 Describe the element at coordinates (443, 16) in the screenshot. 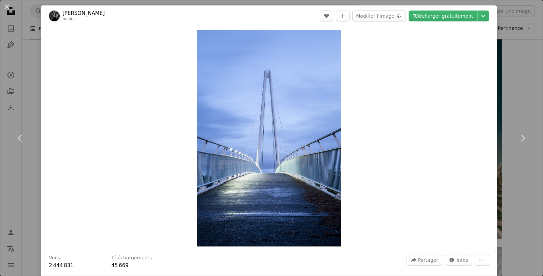

I see `a: Télécharger gratuitement` at that location.